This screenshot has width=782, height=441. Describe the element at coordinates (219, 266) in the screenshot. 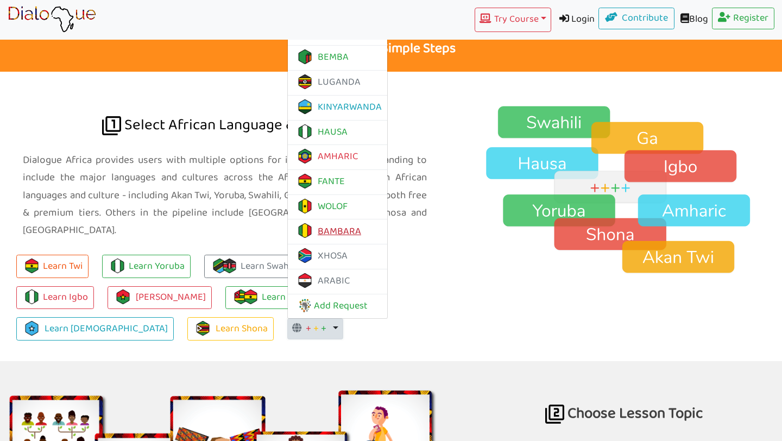

I see `img: flag-tanzania.fe228584.png` at that location.